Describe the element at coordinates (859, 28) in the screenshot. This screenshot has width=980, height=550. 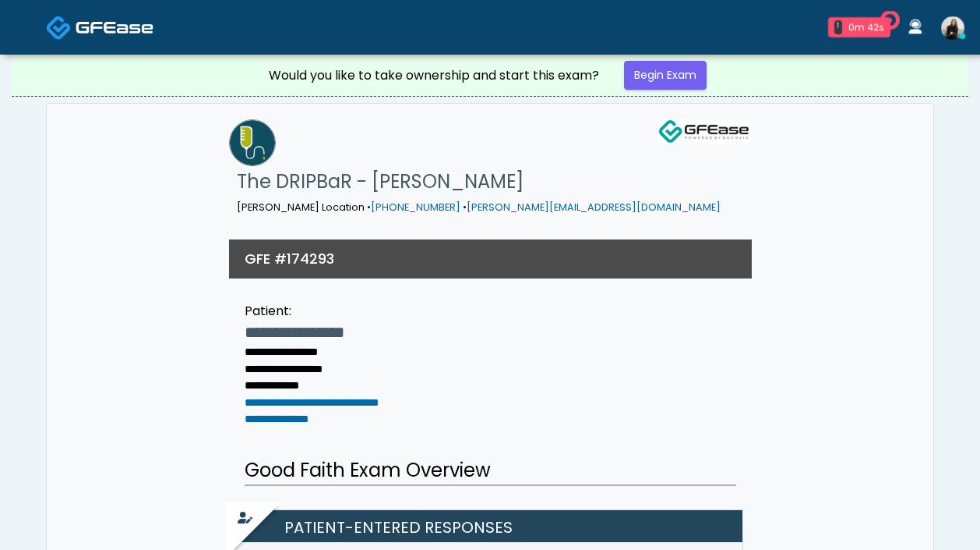
I see `a: 1 0m 42s` at that location.